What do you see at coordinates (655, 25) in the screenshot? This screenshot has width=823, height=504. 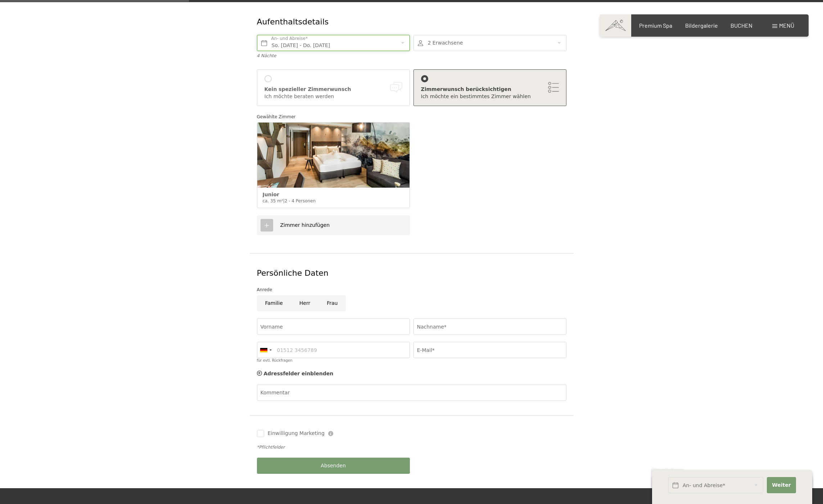 I see `span: Premium Spa` at bounding box center [655, 25].